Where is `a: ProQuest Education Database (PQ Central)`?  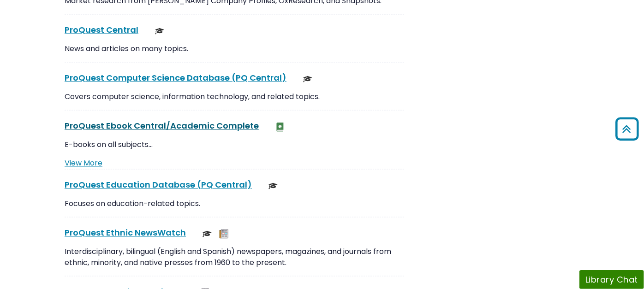
a: ProQuest Education Database (PQ Central) is located at coordinates (158, 184).